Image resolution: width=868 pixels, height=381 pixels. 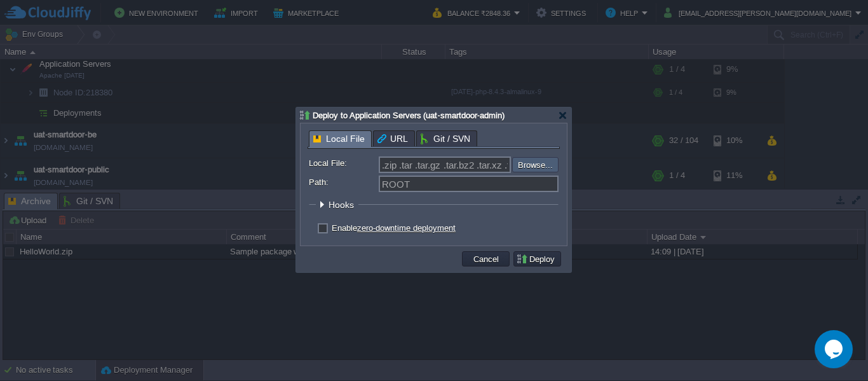 I want to click on label: Local File:, so click(x=343, y=163).